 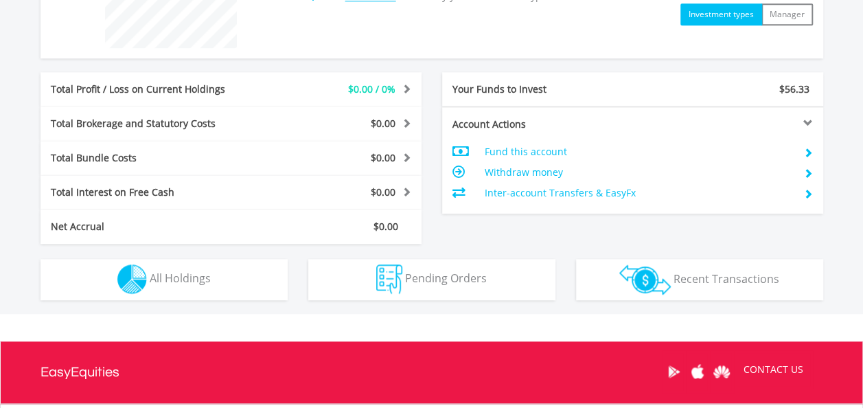 What do you see at coordinates (432, 280) in the screenshot?
I see `button: Pending Orders` at bounding box center [432, 280].